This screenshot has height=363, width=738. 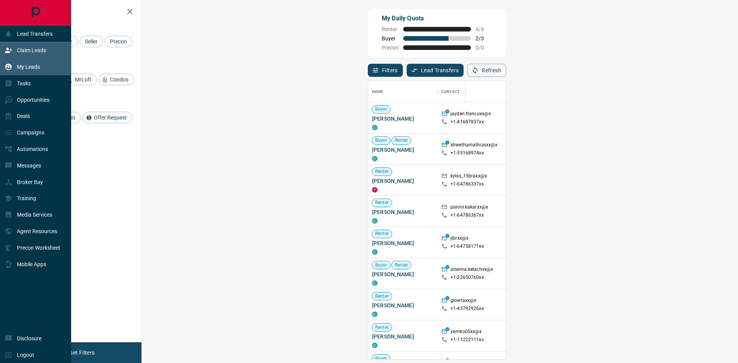 I want to click on p: glowtaxx@x, so click(x=463, y=301).